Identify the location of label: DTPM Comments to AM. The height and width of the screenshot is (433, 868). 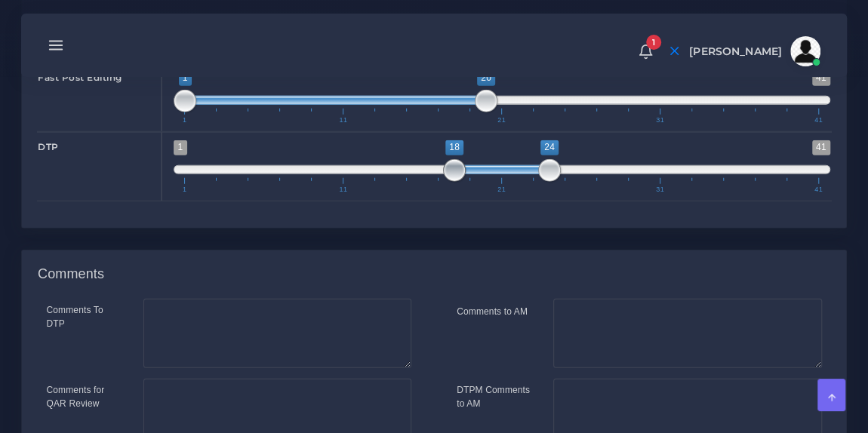
(494, 397).